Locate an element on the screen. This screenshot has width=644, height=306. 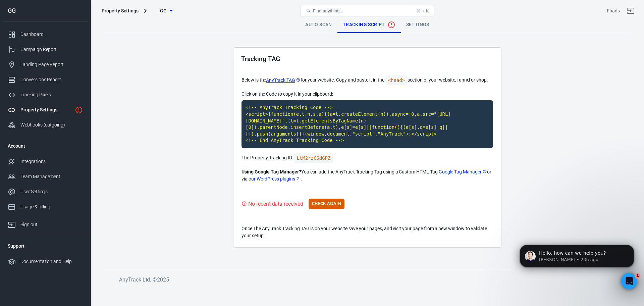
a: Google Tag Manager is located at coordinates (463, 172).